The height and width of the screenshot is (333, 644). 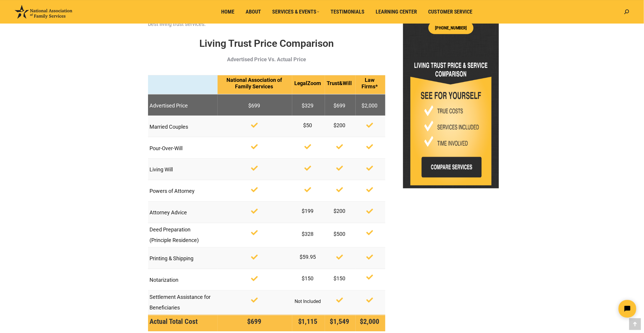 What do you see at coordinates (253, 12) in the screenshot?
I see `a: About` at bounding box center [253, 12].